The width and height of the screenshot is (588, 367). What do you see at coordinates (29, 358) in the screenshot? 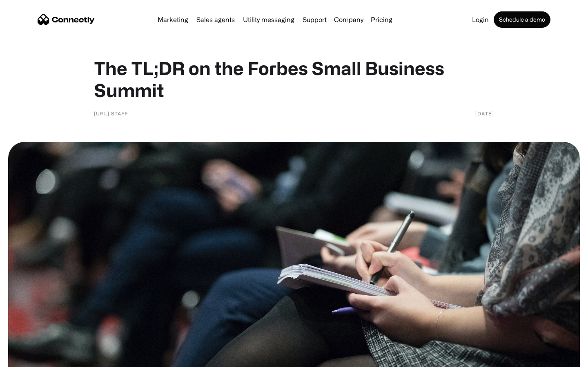
I see `aside: Language selected: English` at bounding box center [29, 358].